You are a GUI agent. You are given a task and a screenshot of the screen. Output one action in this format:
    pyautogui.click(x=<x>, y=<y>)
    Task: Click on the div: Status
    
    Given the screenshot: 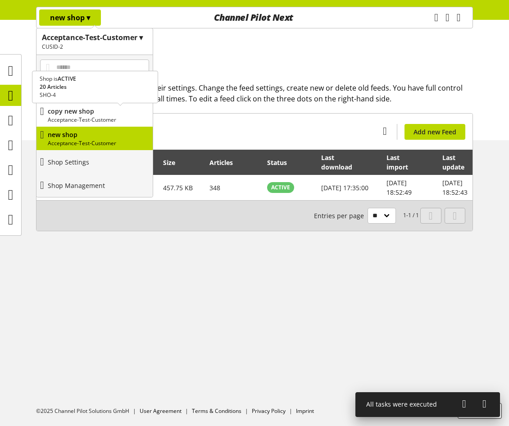 What is the action you would take?
    pyautogui.click(x=282, y=162)
    